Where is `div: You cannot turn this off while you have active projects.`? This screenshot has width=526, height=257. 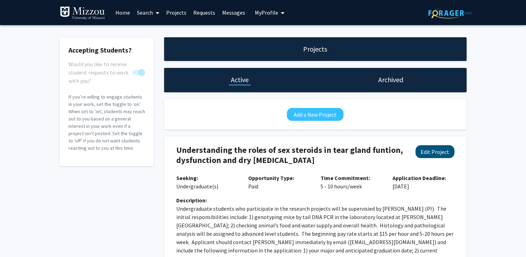 div: You cannot turn this off while you have active projects. is located at coordinates (107, 68).